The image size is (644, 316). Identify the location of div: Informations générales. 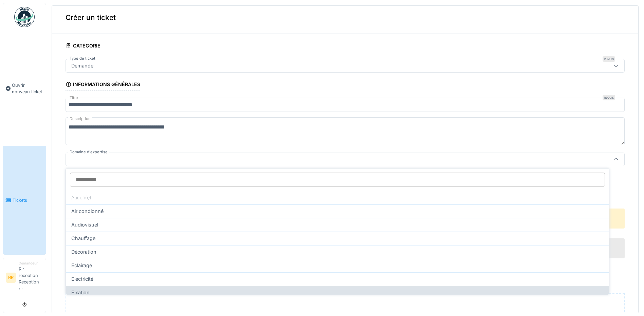
(103, 85).